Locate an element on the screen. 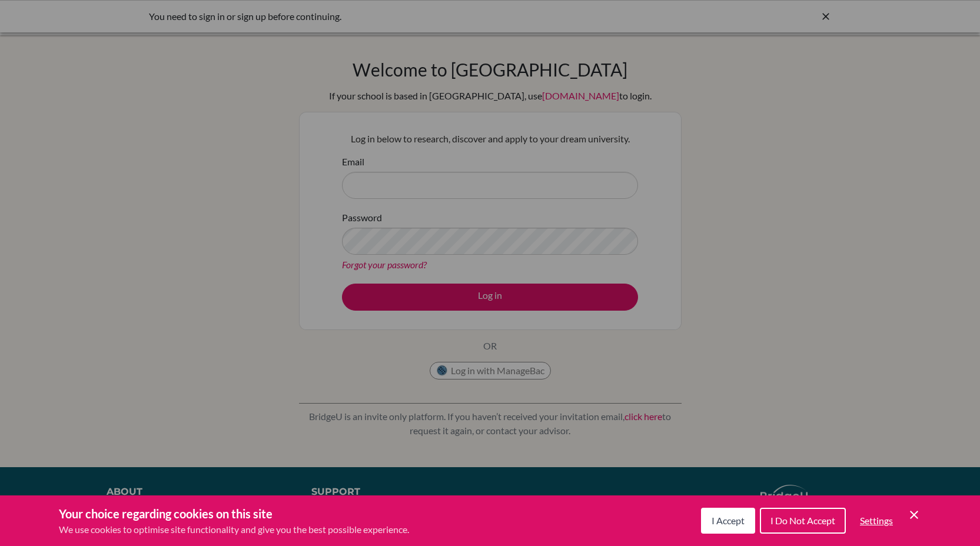 The image size is (980, 546). button: Settings is located at coordinates (876, 520).